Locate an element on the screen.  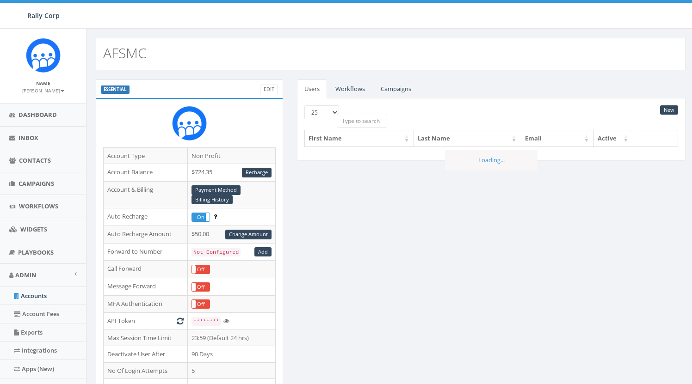
a: Recharge is located at coordinates (257, 173).